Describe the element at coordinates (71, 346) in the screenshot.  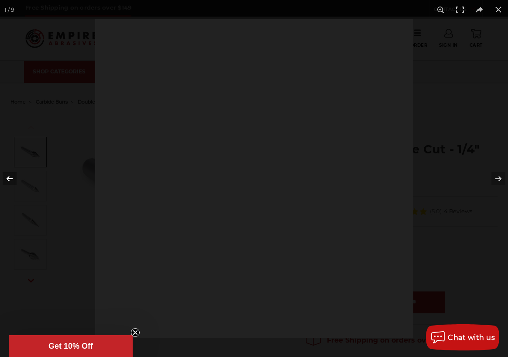
I see `div: Get 10% OffClose teaser` at that location.